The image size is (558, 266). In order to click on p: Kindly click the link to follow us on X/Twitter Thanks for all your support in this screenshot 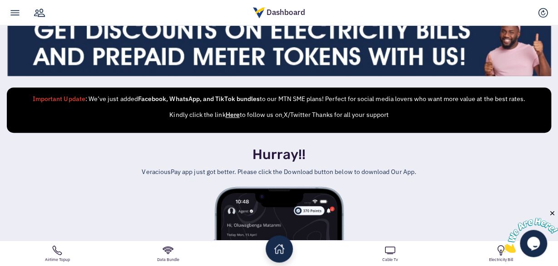, I will do `click(279, 115)`.